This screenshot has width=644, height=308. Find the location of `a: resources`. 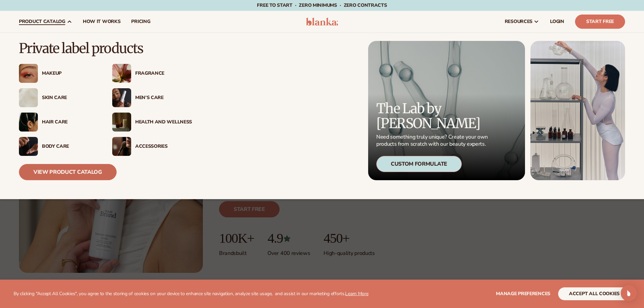

a: resources is located at coordinates (522, 22).